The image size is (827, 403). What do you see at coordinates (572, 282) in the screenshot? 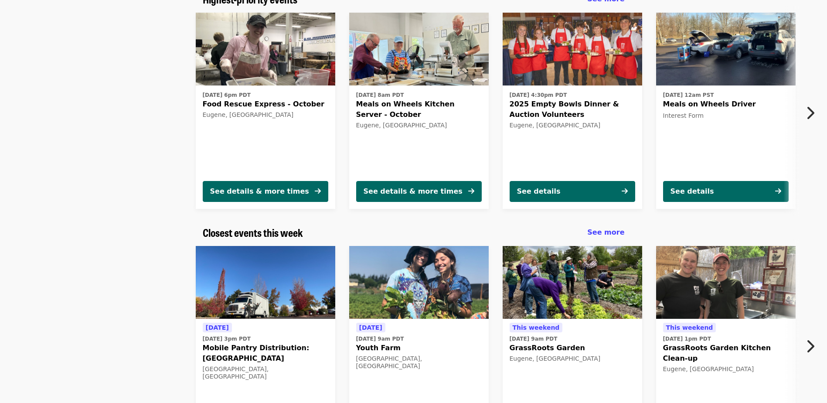
I see `img: GrassRoots Garden organized by FOOD For Lane County` at bounding box center [572, 282].